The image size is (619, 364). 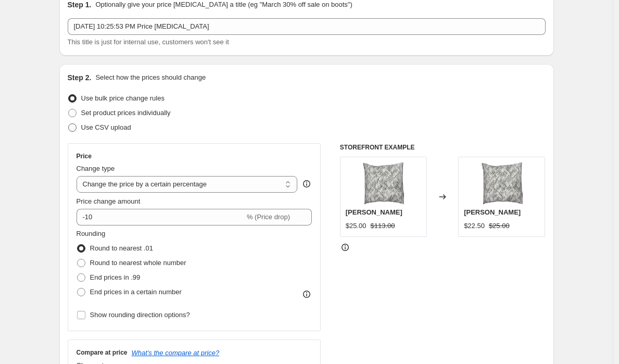 What do you see at coordinates (356, 226) in the screenshot?
I see `div: $25.00` at bounding box center [356, 226].